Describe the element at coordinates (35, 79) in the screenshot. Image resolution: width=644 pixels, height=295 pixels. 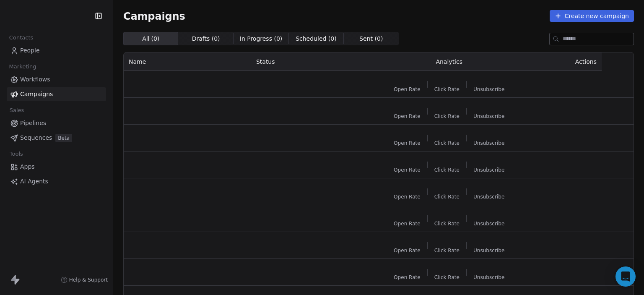
I see `span: Workflows` at that location.